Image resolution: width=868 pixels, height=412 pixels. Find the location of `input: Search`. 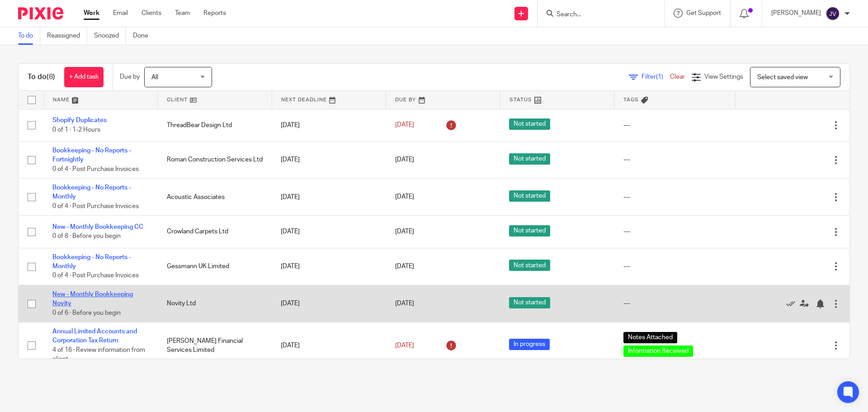

input: Search is located at coordinates (596, 15).